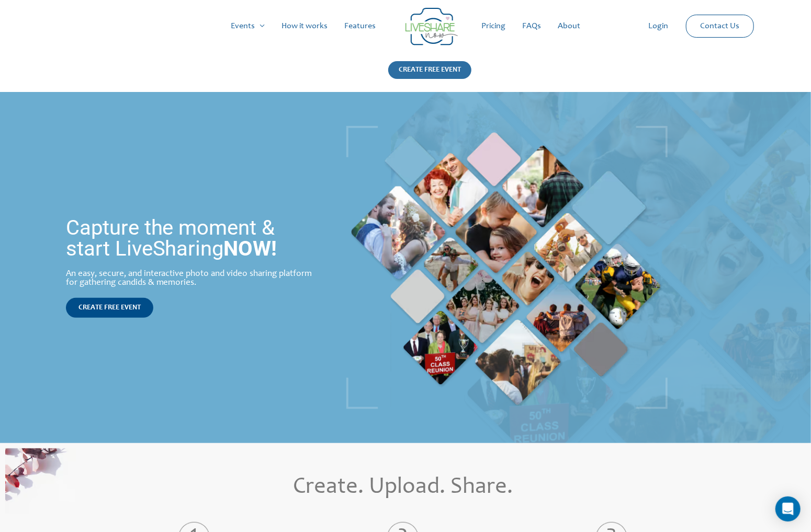 This screenshot has height=532, width=811. I want to click on a: Contact Us, so click(720, 26).